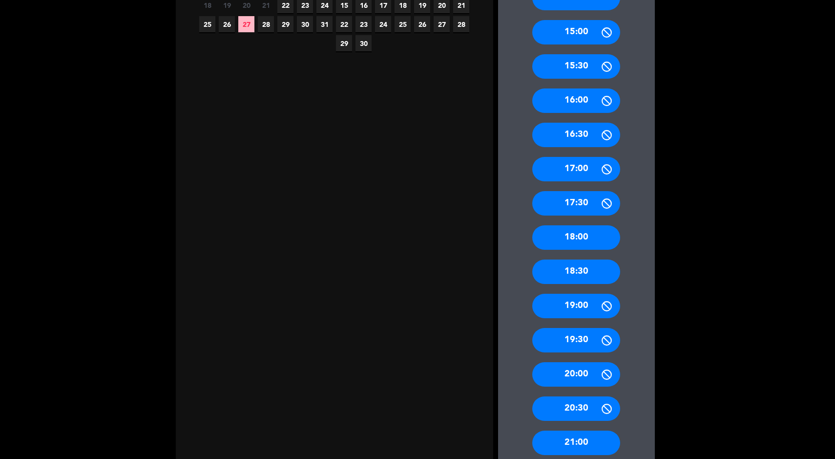 This screenshot has height=459, width=835. What do you see at coordinates (576, 169) in the screenshot?
I see `div: 17:00` at bounding box center [576, 169].